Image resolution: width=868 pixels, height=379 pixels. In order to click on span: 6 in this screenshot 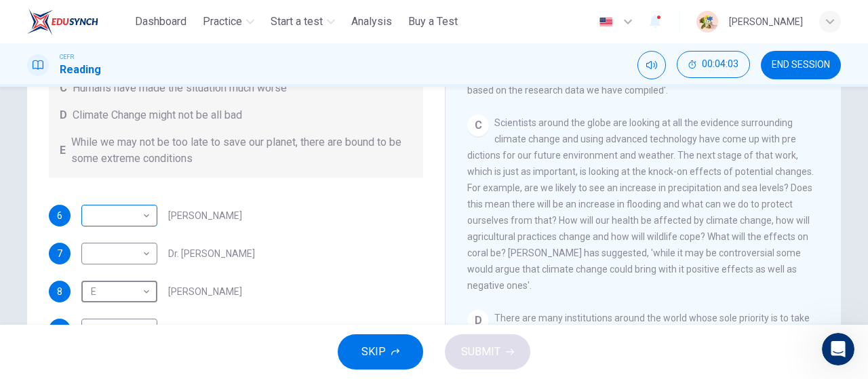, I will do `click(60, 216)`.